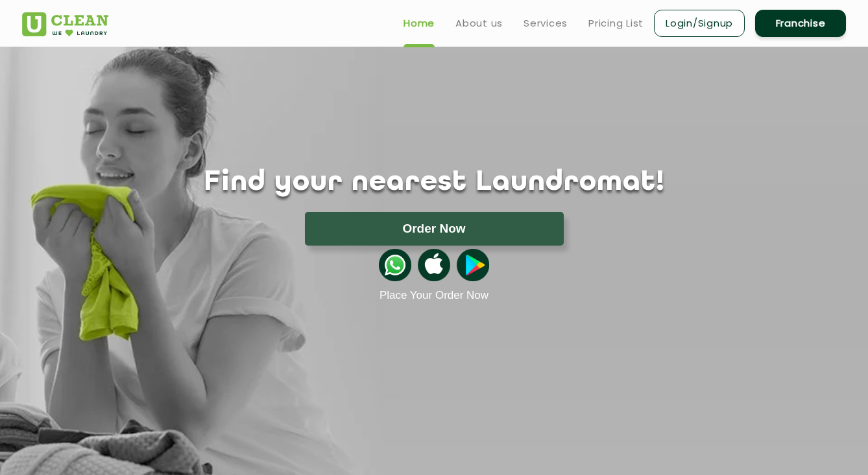  I want to click on a: Services, so click(545, 23).